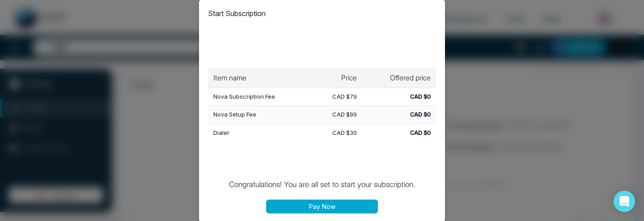 This screenshot has height=221, width=644. I want to click on td: Nova Subscription Fee, so click(260, 96).